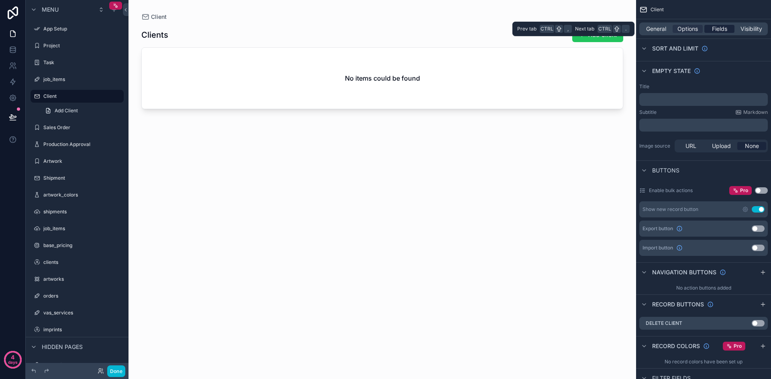 Image resolution: width=771 pixels, height=379 pixels. I want to click on p: days, so click(13, 362).